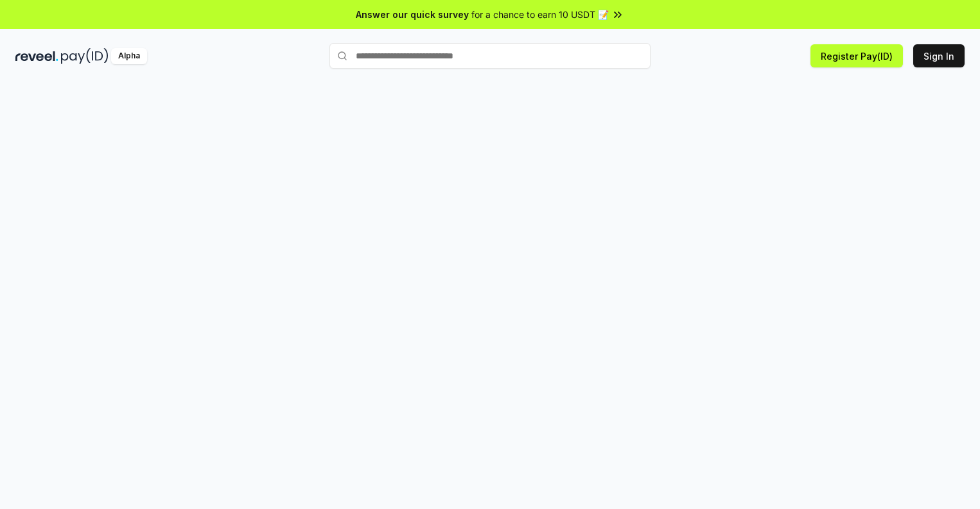 The width and height of the screenshot is (980, 509). Describe the element at coordinates (857, 56) in the screenshot. I see `button: Register Pay(ID)` at that location.